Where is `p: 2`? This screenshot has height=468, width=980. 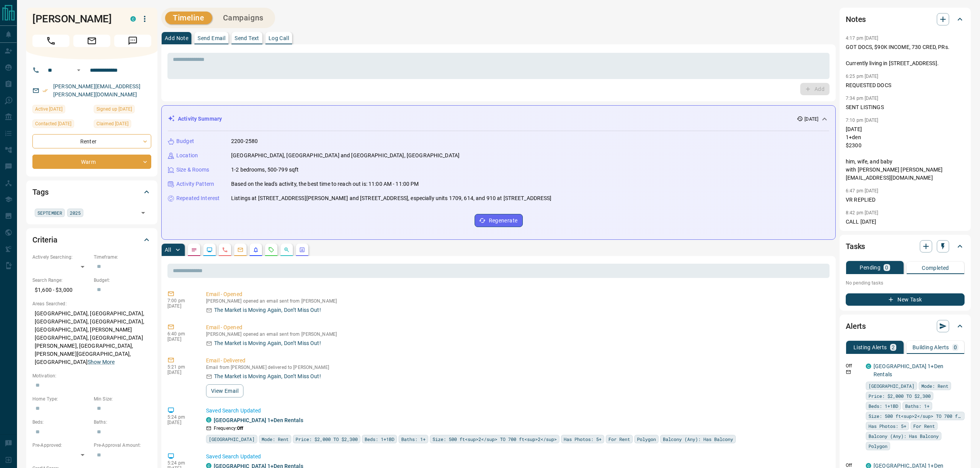
p: 2 is located at coordinates (893, 347).